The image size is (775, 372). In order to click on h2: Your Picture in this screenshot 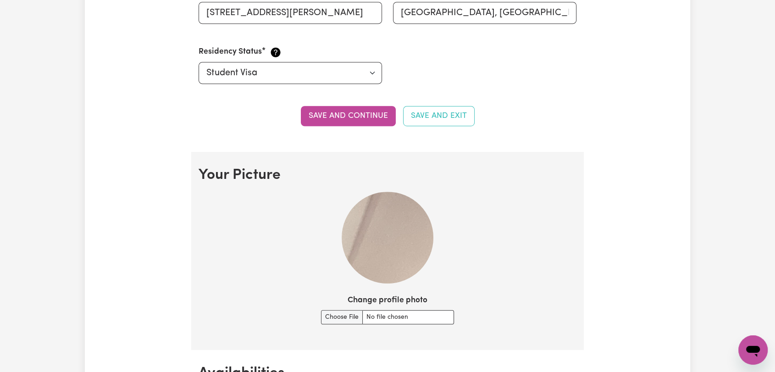, I will do `click(387, 175)`.